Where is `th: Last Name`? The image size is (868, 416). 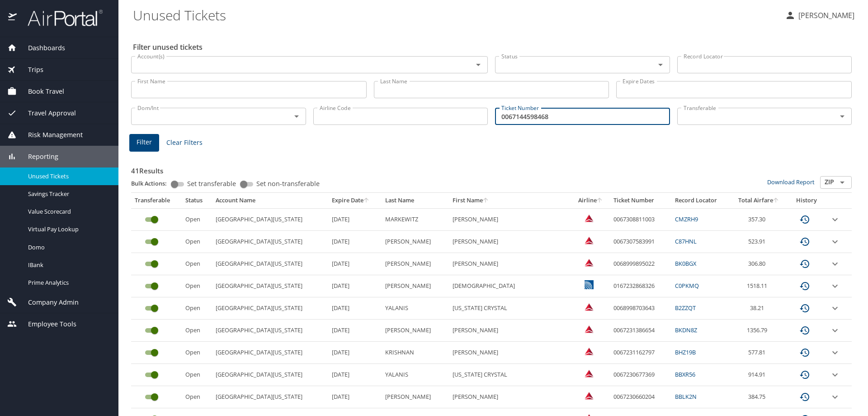
th: Last Name is located at coordinates (415, 200).